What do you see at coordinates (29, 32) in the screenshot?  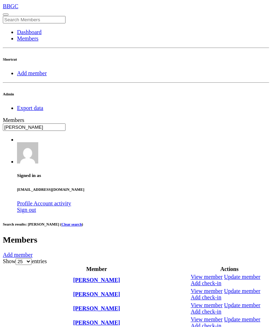 I see `a: Dashboard` at bounding box center [29, 32].